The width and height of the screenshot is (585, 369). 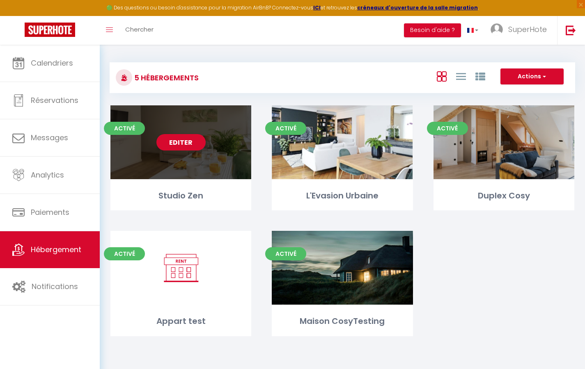 What do you see at coordinates (55, 287) in the screenshot?
I see `span: Notifications` at bounding box center [55, 287].